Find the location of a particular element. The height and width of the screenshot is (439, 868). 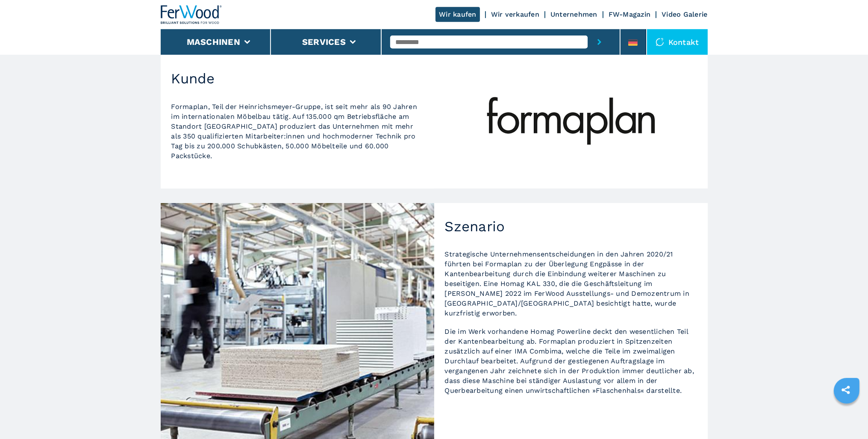

button: submit-button is located at coordinates (599, 42).